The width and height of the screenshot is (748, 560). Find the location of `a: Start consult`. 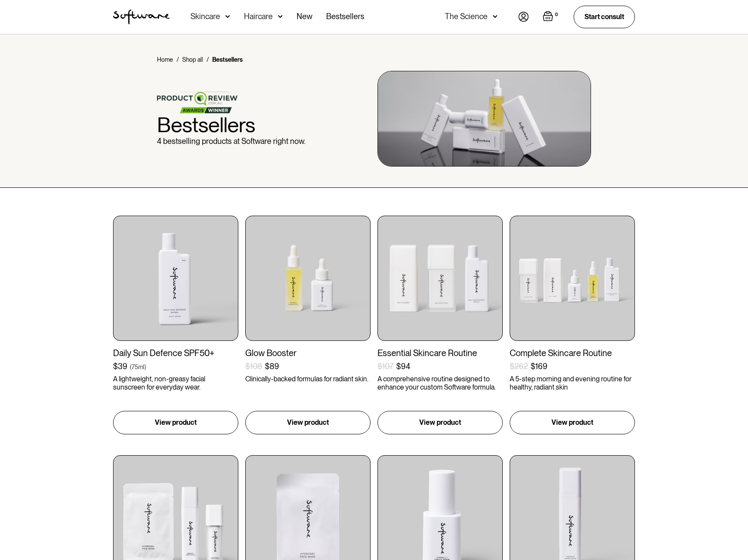

a: Start consult is located at coordinates (604, 17).